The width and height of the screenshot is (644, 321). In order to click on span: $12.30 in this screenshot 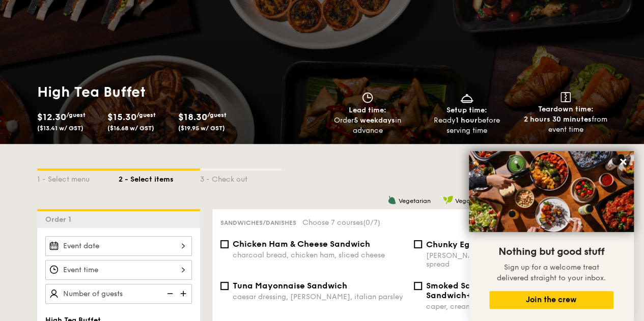, I will do `click(51, 117)`.